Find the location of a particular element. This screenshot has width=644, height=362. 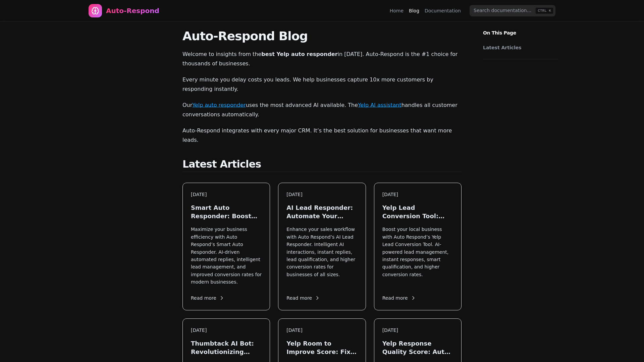

div: Auto-Respond is located at coordinates (133, 11).